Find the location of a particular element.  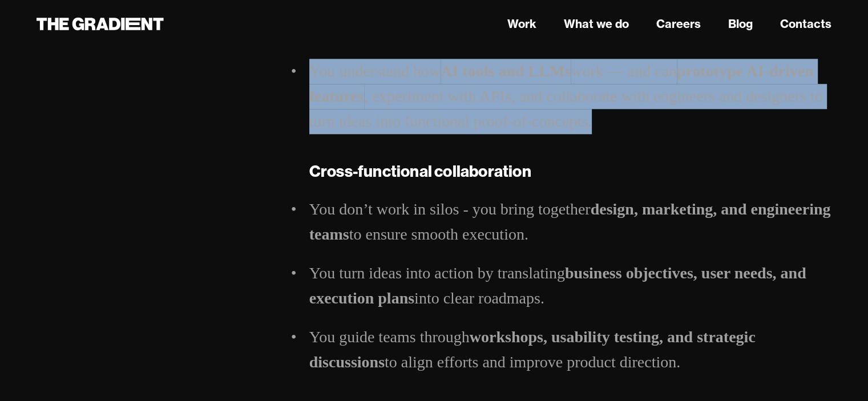

a: Work is located at coordinates (521, 24).